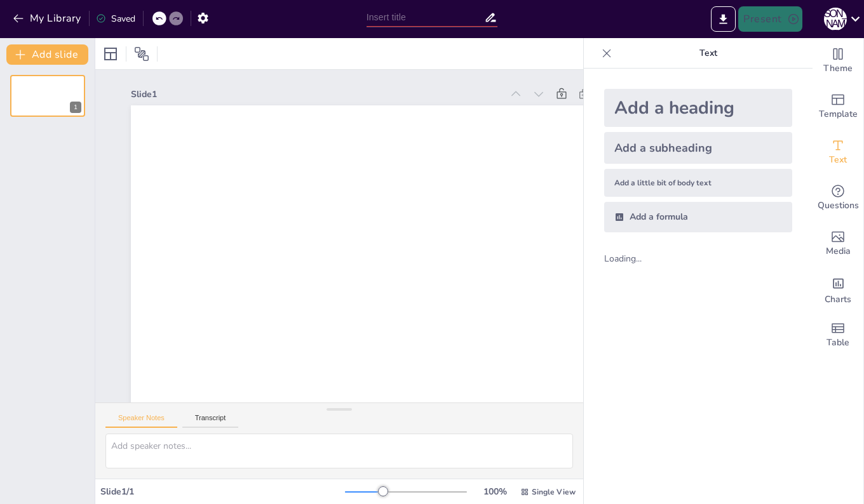  What do you see at coordinates (838, 335) in the screenshot?
I see `div: Add a table` at bounding box center [838, 335].